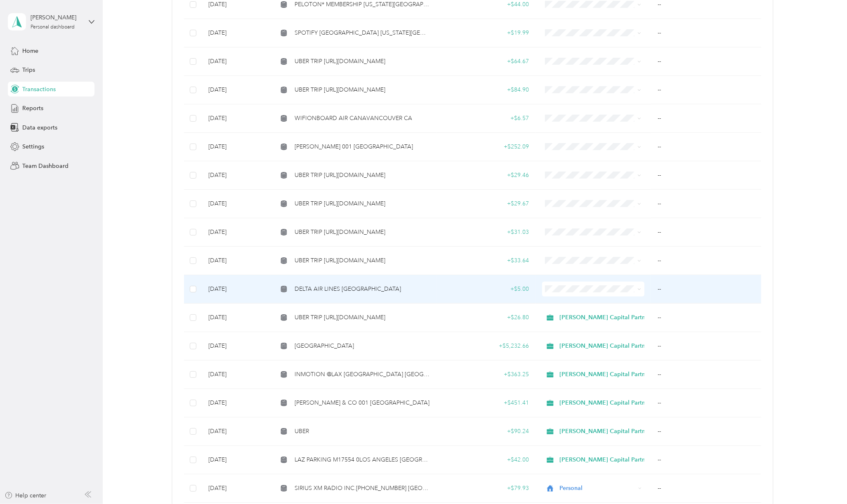 This screenshot has width=847, height=504. I want to click on span: UBER, so click(301, 432).